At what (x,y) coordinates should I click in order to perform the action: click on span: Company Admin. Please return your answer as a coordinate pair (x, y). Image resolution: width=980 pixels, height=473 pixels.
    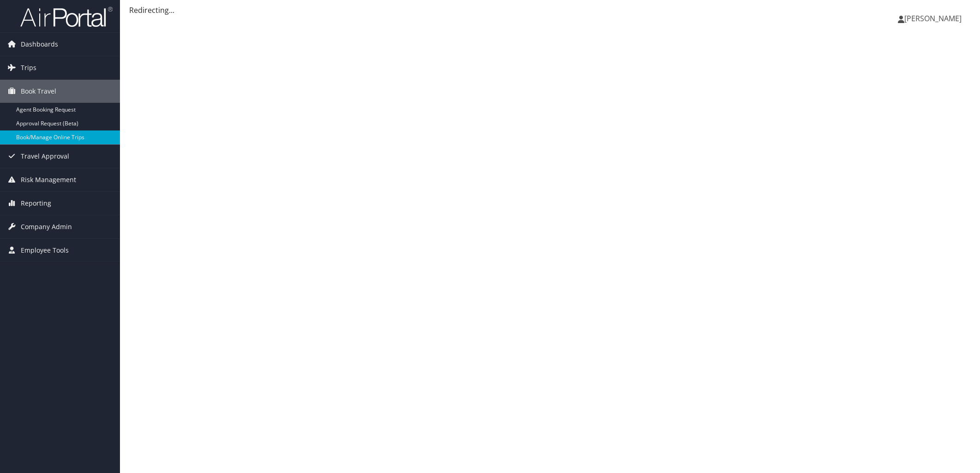
    Looking at the image, I should click on (46, 227).